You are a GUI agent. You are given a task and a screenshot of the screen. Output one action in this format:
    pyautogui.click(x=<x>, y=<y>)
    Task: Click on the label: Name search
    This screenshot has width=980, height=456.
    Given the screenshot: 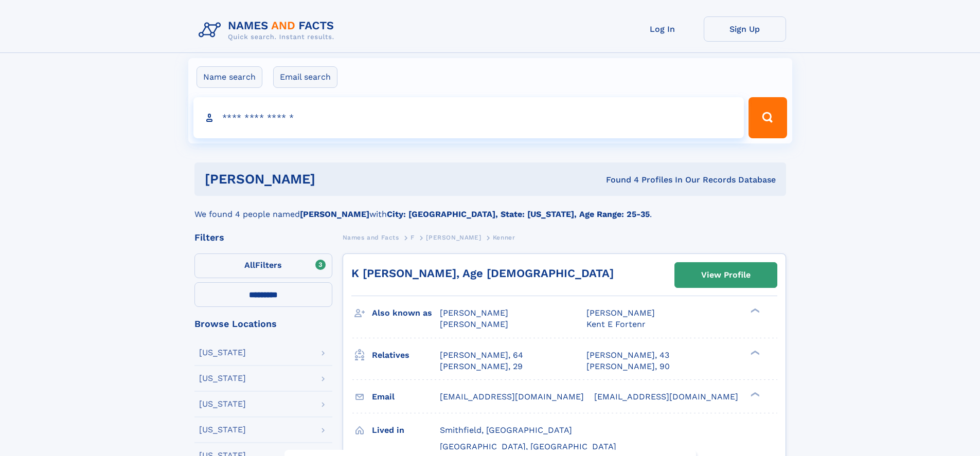 What is the action you would take?
    pyautogui.click(x=229, y=77)
    